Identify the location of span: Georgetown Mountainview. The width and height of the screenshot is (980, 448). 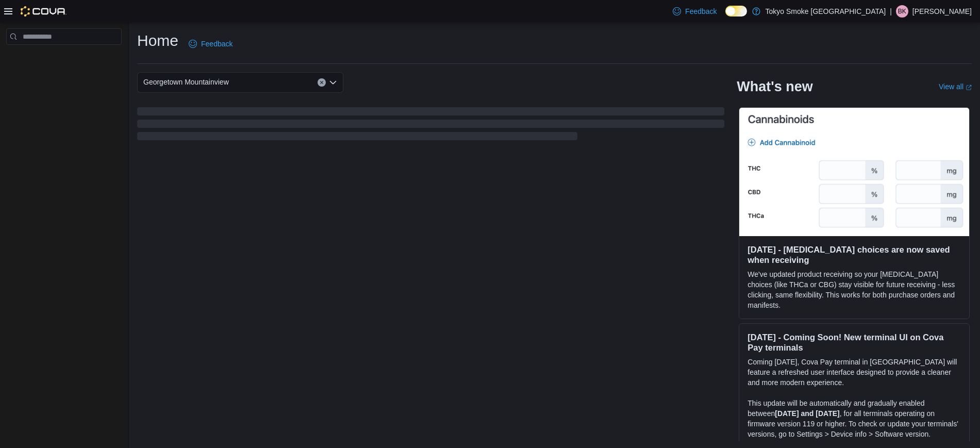
(186, 82).